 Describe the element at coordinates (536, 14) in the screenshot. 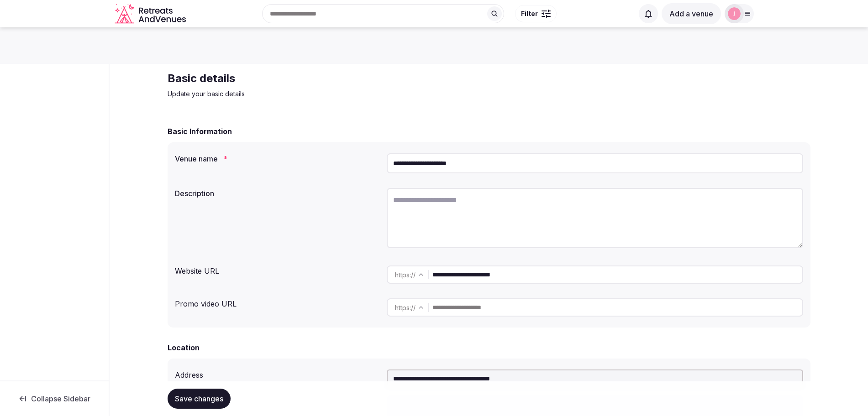

I see `button: Filter` at that location.